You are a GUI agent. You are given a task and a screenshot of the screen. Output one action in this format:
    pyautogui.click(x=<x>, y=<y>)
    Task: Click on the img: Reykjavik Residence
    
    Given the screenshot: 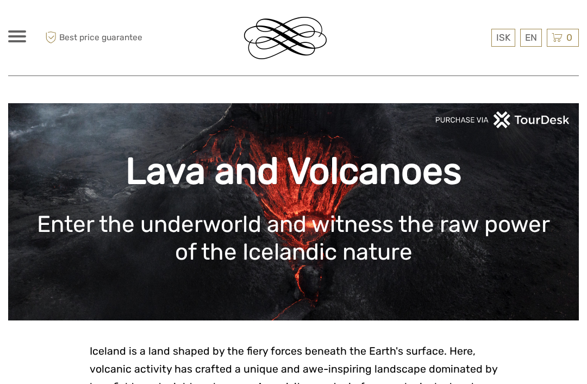 What is the action you would take?
    pyautogui.click(x=285, y=38)
    